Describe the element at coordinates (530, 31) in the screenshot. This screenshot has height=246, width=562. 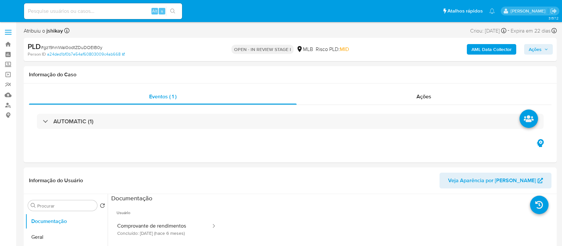
I see `span: Expira em 22 dias` at that location.